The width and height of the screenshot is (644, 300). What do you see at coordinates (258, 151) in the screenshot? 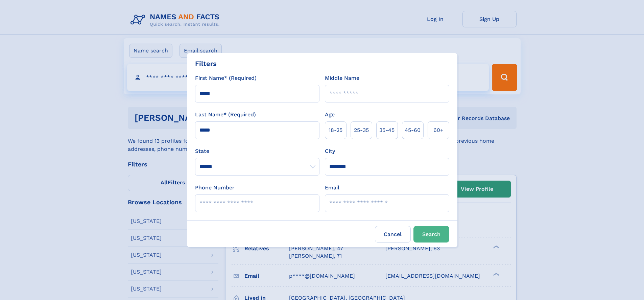
I see `label: State` at bounding box center [258, 151].